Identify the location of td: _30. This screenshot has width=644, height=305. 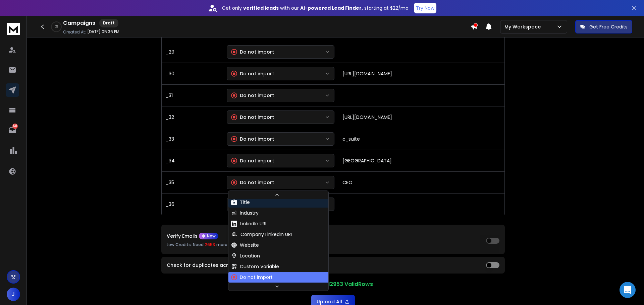
(192, 73).